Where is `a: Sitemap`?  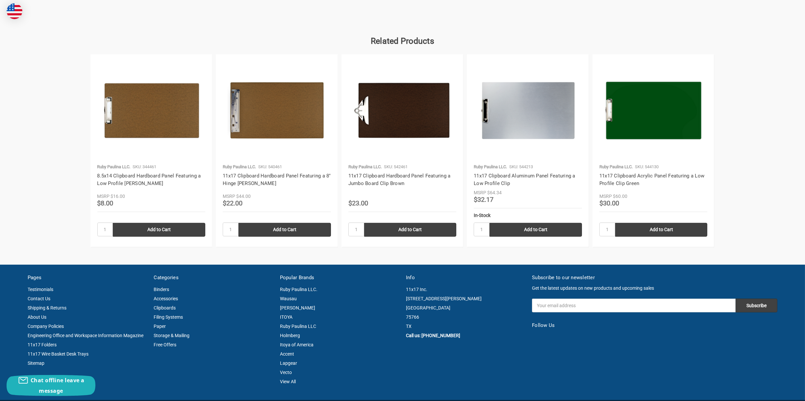
a: Sitemap is located at coordinates (36, 363).